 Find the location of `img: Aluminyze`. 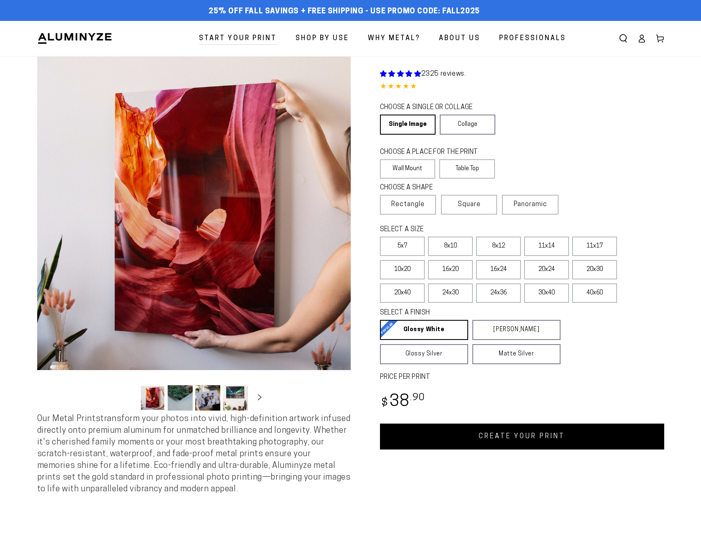

img: Aluminyze is located at coordinates (75, 38).